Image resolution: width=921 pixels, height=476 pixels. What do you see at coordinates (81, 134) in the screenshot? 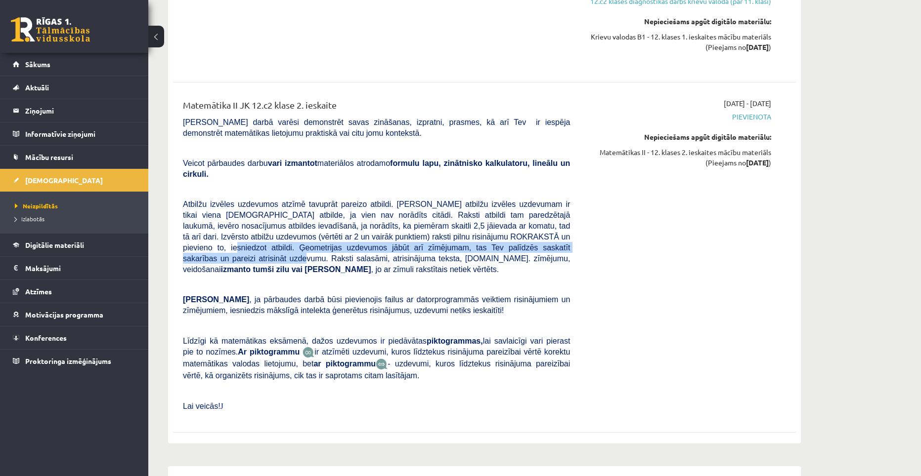
I see `legend: Informatīvie ziņojumi` at bounding box center [81, 134].